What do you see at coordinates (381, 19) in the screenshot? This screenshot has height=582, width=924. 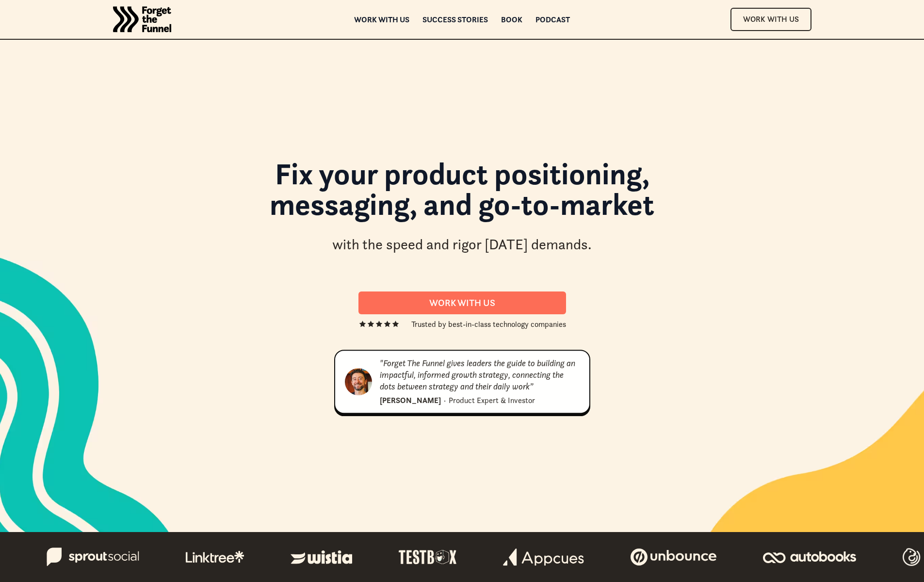 I see `a: Work with us` at bounding box center [381, 19].